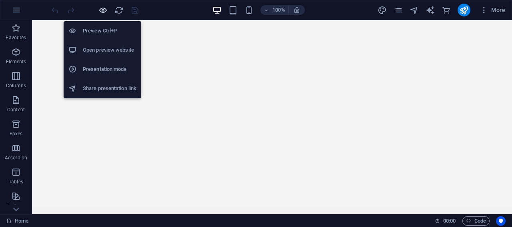 Image resolution: width=512 pixels, height=227 pixels. What do you see at coordinates (119, 10) in the screenshot?
I see `i: Reload page` at bounding box center [119, 10].